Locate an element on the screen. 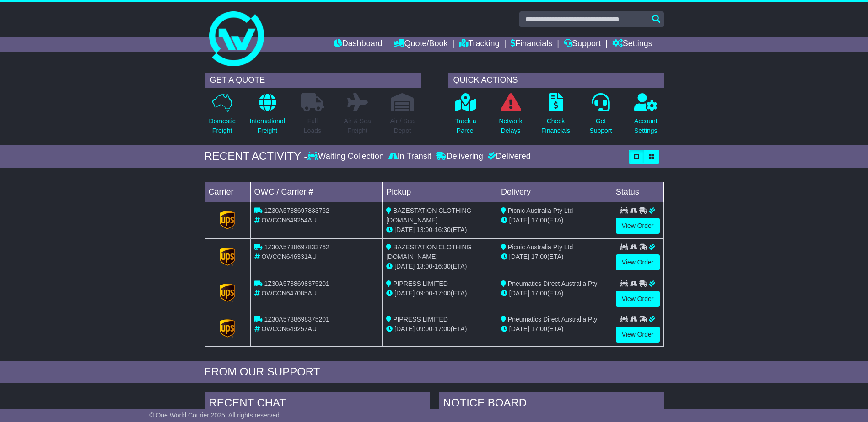 This screenshot has width=868, height=422. div: FROM OUR SUPPORT is located at coordinates (434, 372).